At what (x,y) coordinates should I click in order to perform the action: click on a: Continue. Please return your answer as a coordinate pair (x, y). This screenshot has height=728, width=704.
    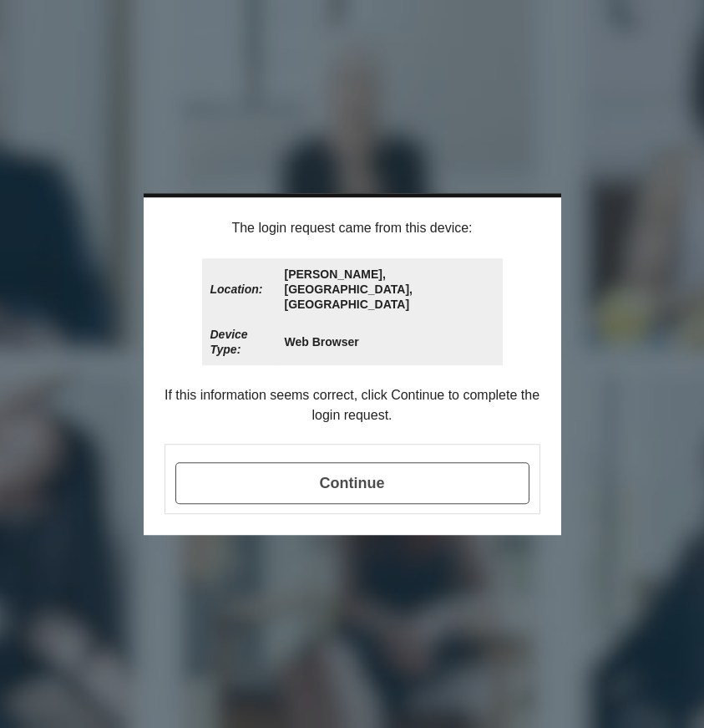
    Looking at the image, I should click on (352, 484).